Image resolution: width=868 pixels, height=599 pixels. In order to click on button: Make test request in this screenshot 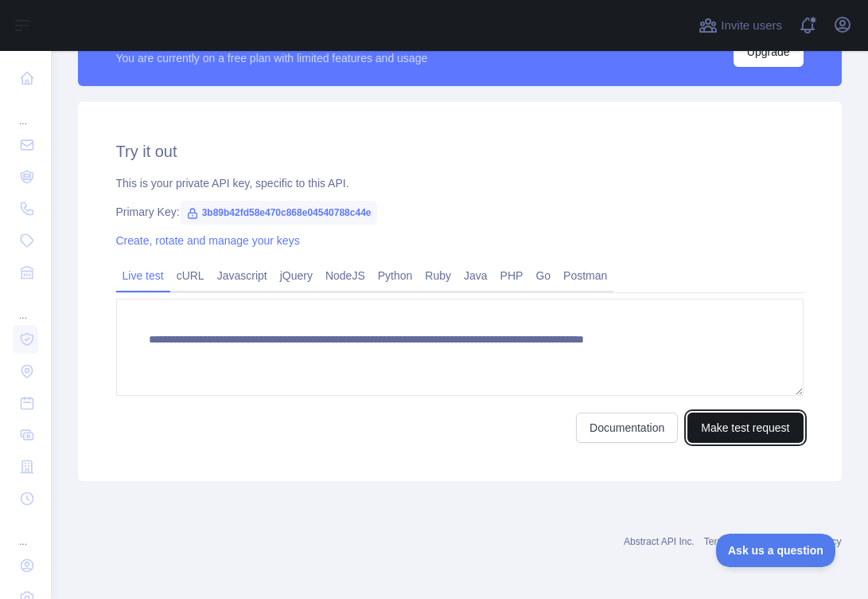, I will do `click(745, 428)`.